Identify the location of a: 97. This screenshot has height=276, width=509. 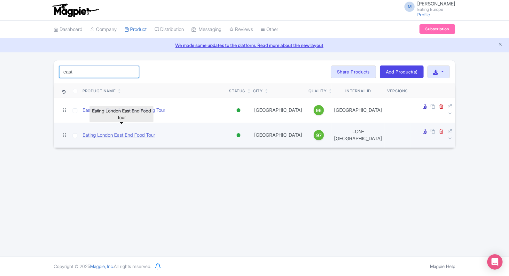
(319, 135).